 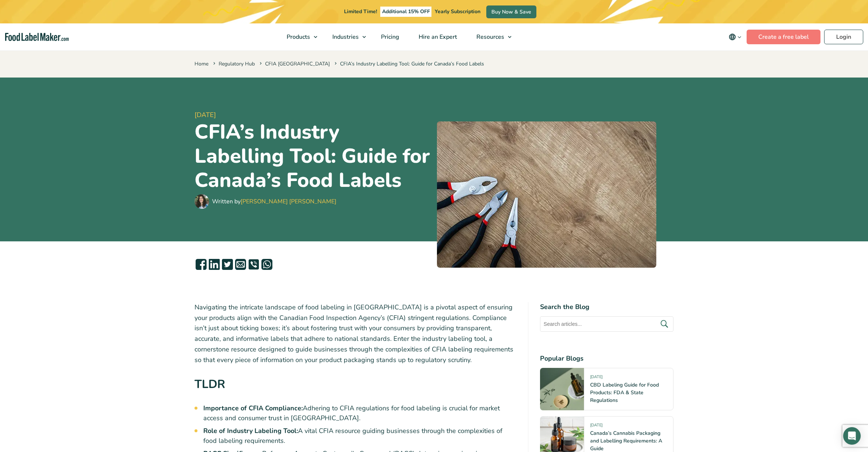 What do you see at coordinates (390, 37) in the screenshot?
I see `span: Pricing` at bounding box center [390, 37].